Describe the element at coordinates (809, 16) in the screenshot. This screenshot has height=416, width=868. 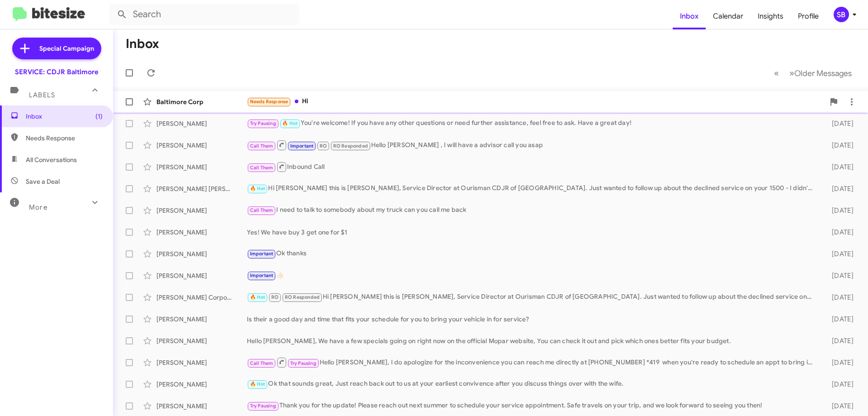
I see `a: Profile` at that location.